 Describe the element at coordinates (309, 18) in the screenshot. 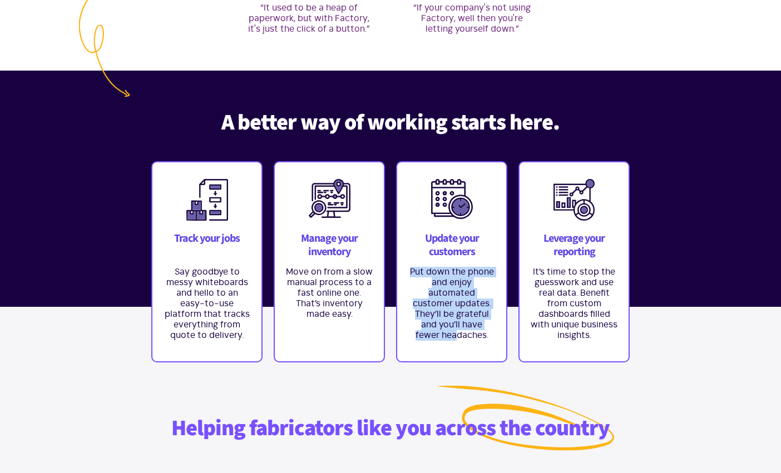

I see `p: “It used to be a heap of paperwork, but with Factory, it's just the click of a button.”` at that location.